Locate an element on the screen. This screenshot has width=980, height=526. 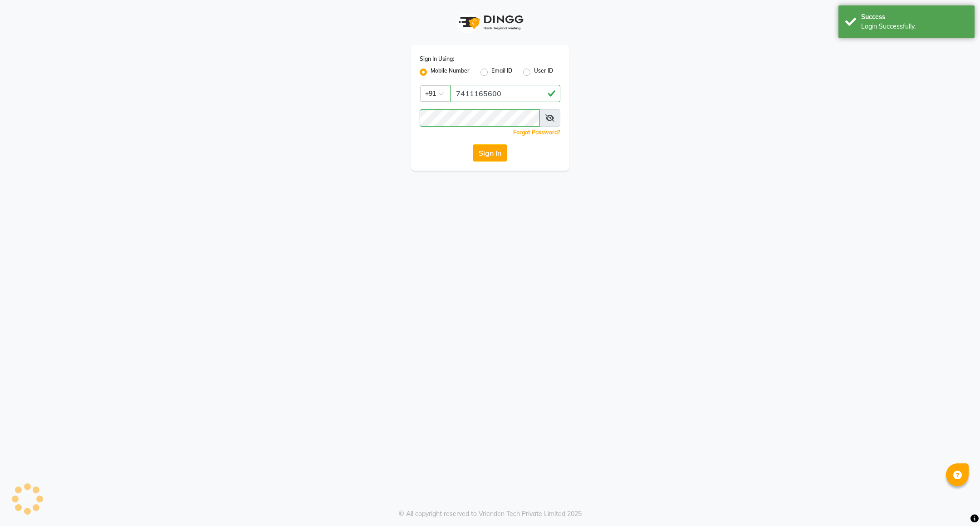
button: Sign In is located at coordinates (490, 153).